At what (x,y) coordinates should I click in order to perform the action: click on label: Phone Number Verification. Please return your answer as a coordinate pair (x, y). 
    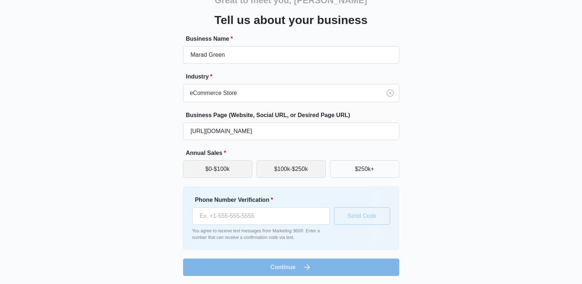
    Looking at the image, I should click on (264, 200).